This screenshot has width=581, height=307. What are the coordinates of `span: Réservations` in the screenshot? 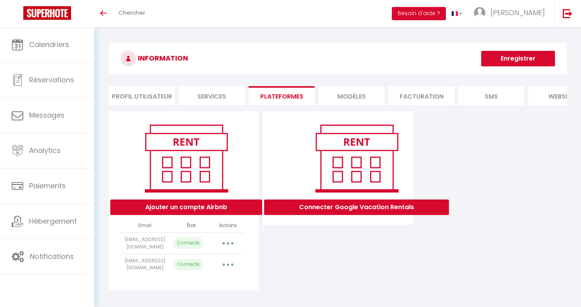 It's located at (52, 80).